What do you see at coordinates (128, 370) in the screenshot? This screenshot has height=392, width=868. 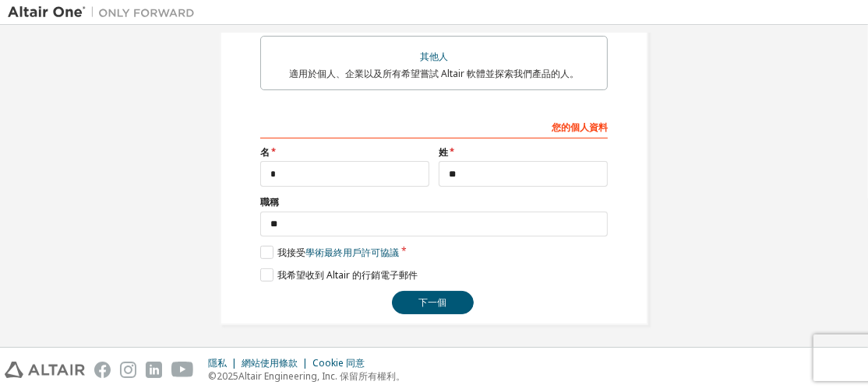 I see `img: instagram.svg` at bounding box center [128, 370].